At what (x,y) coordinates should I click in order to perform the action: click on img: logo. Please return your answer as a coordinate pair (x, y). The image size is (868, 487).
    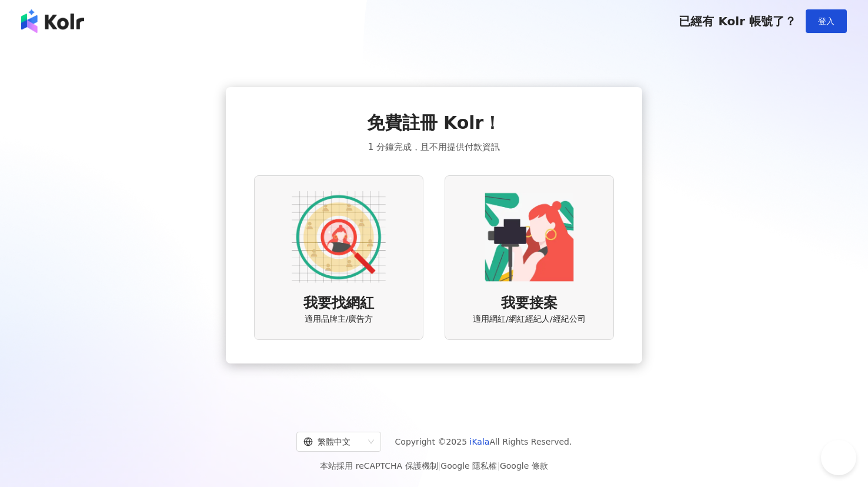
    Looking at the image, I should click on (52, 21).